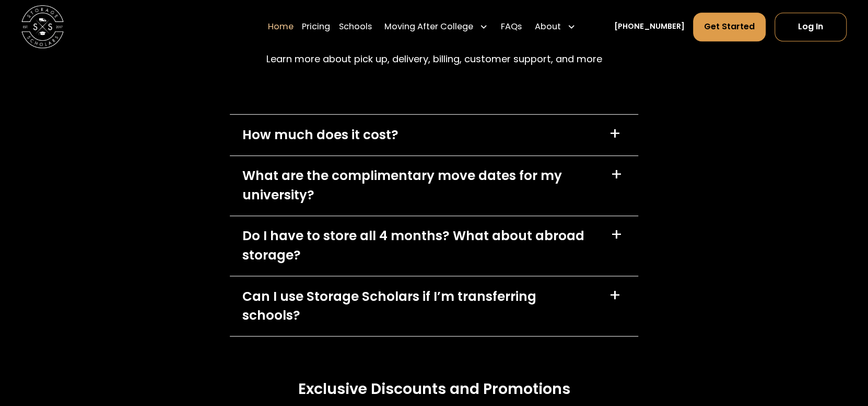  I want to click on div: What are the complimentary move dates for my university?, so click(420, 185).